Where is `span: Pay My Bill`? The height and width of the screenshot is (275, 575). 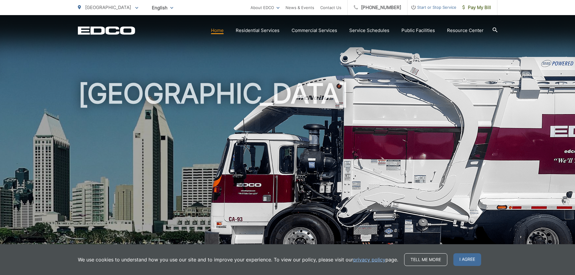 span: Pay My Bill is located at coordinates (476, 8).